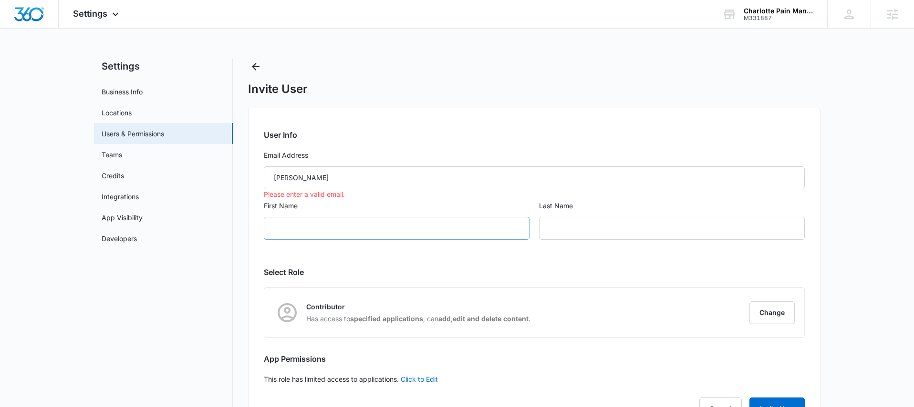 This screenshot has height=407, width=914. Describe the element at coordinates (116, 113) in the screenshot. I see `a: Locations` at that location.